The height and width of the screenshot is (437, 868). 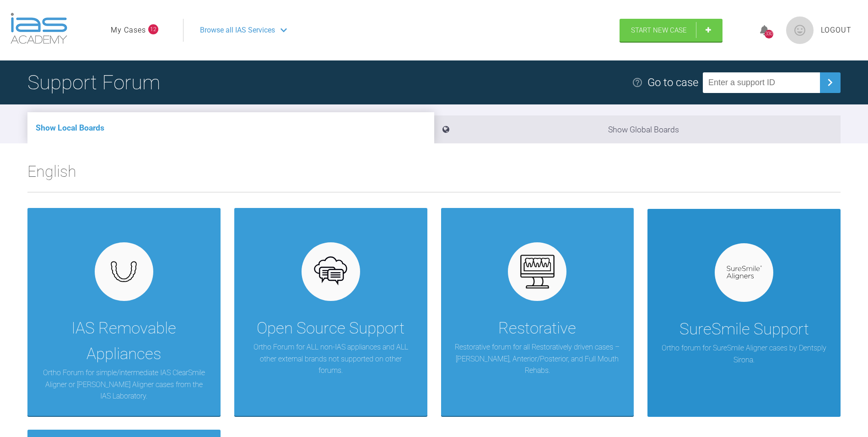 What do you see at coordinates (744, 353) in the screenshot?
I see `p: Ortho forum for SureSmile Aligner cases by Dentsply Sirona.` at bounding box center [744, 353].